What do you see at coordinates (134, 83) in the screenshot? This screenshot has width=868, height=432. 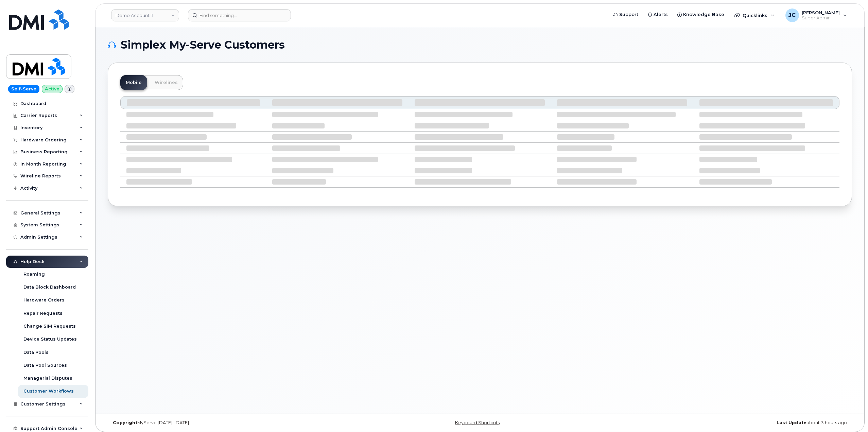 I see `a: Mobile` at bounding box center [134, 83].